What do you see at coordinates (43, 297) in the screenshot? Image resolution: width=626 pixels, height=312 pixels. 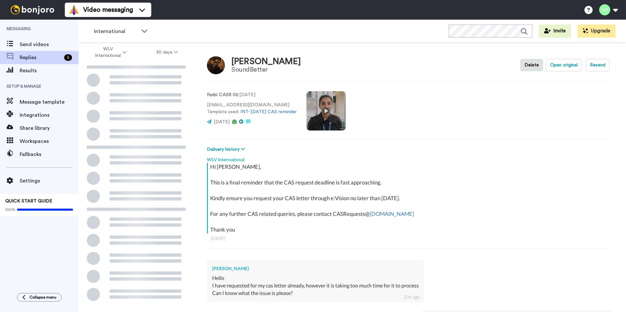 I see `span: Collapse menu` at bounding box center [43, 297].